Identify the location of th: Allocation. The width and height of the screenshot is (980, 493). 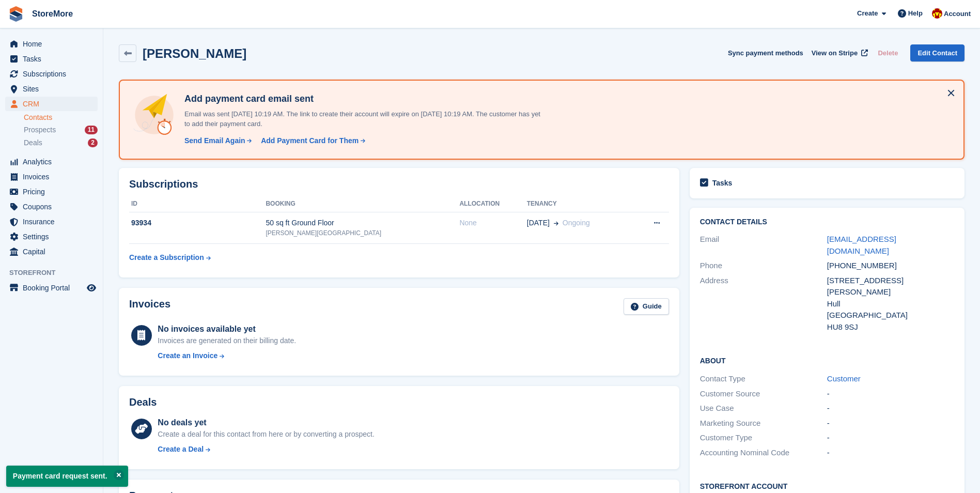
(493, 204).